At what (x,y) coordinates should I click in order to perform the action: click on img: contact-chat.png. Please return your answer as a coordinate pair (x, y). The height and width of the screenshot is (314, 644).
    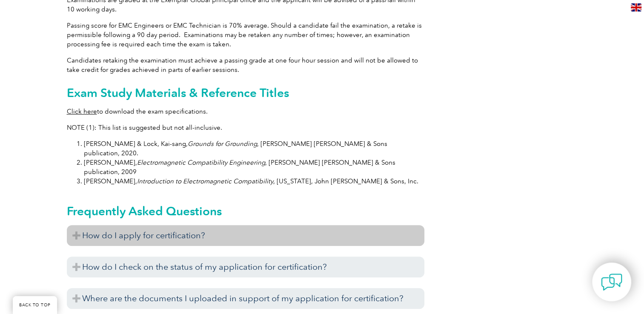
    Looking at the image, I should click on (611, 282).